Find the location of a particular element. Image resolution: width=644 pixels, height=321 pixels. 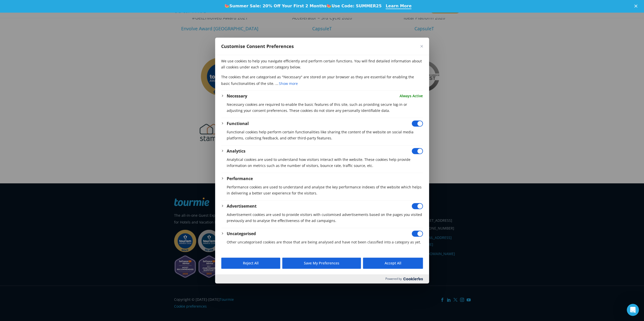

input: Disable Analytics is located at coordinates (417, 151).